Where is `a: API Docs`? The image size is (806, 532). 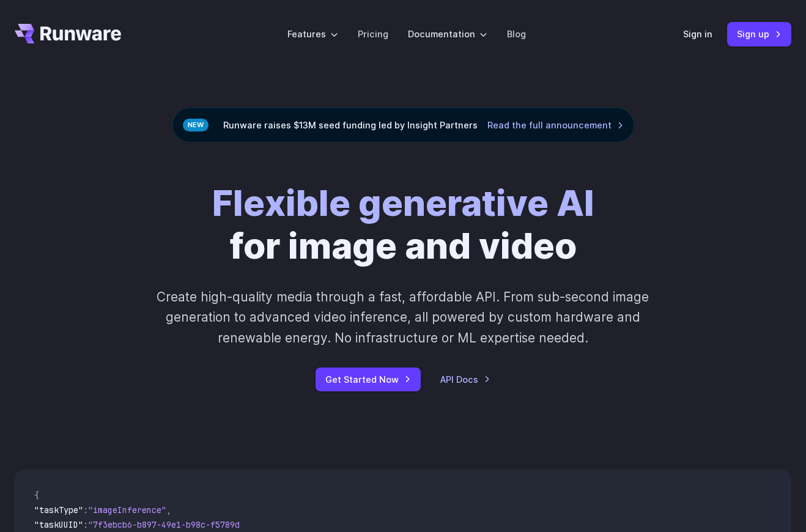 a: API Docs is located at coordinates (466, 379).